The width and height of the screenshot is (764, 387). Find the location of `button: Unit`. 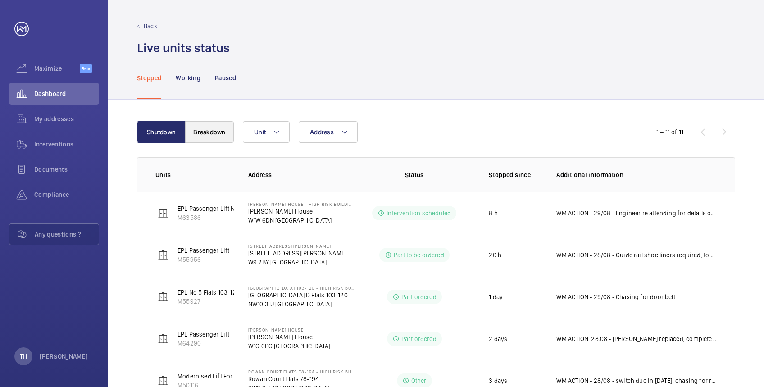

button: Unit is located at coordinates (266, 132).